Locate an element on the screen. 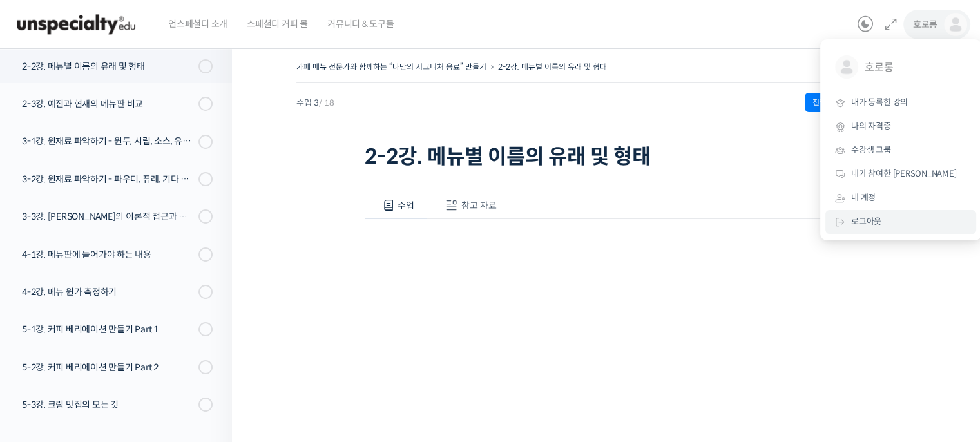 The image size is (980, 442). a: 홈 is located at coordinates (45, 351).